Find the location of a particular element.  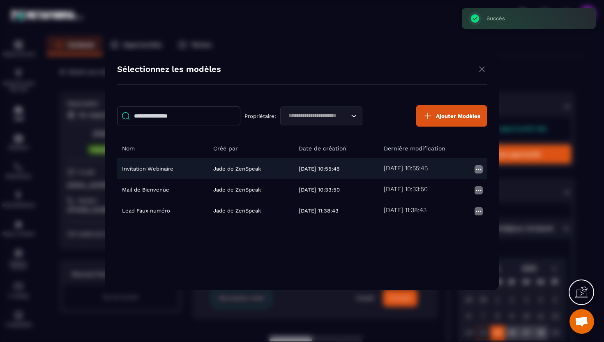

td: Invitation Webinaire is located at coordinates (163, 169).